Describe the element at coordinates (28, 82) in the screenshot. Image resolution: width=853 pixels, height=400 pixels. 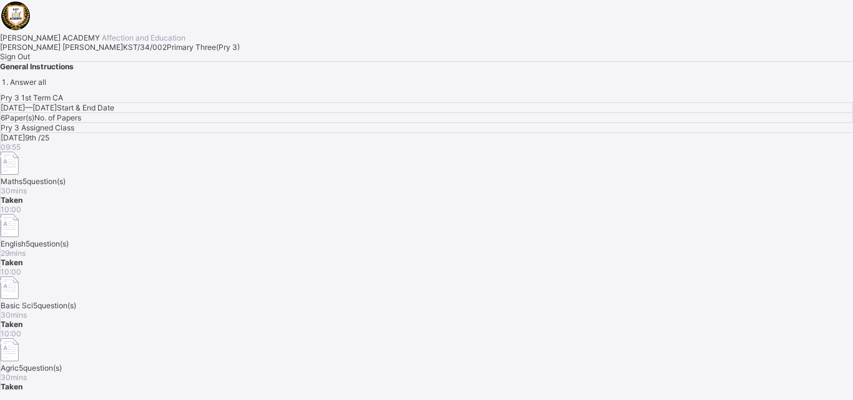
I see `span: Answer all` at that location.